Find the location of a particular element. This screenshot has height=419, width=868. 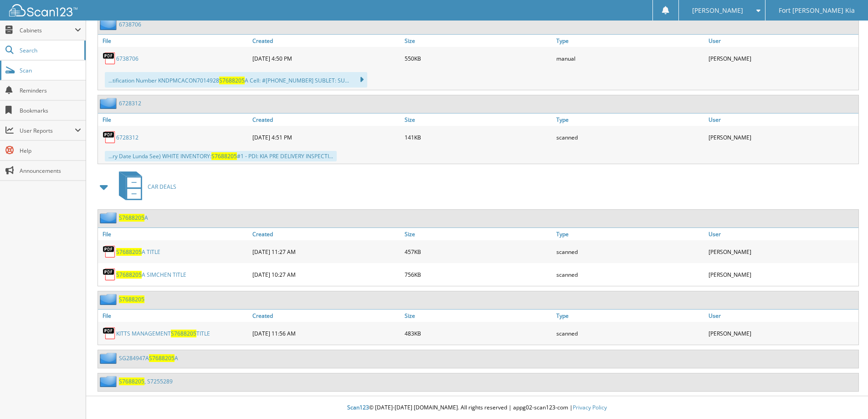

span: Scan is located at coordinates (50, 70).